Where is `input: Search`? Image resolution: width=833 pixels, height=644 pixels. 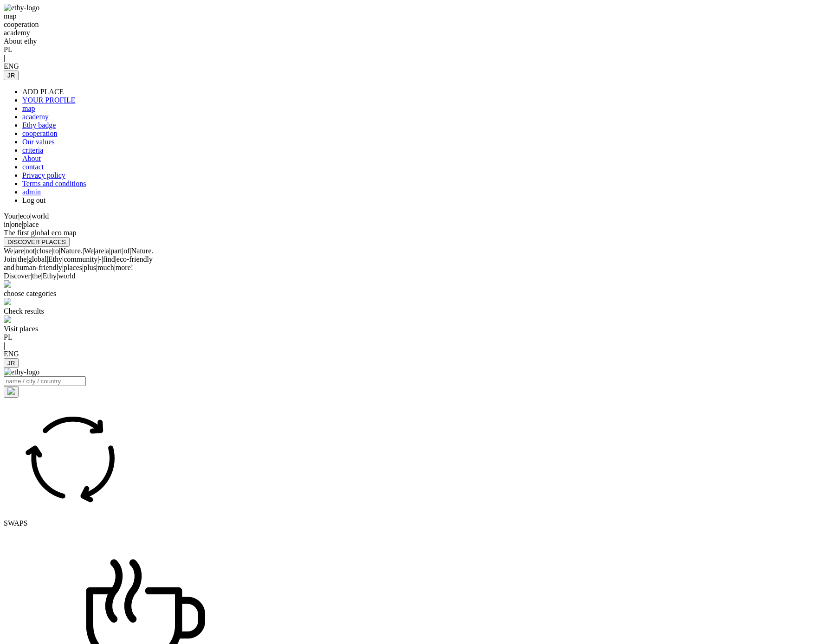
input: Search is located at coordinates (45, 381).